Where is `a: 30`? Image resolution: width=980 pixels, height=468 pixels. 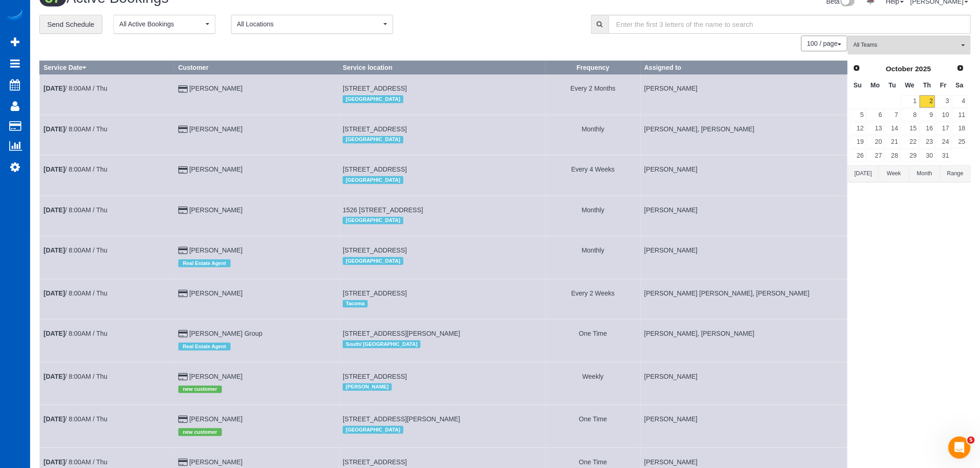
a: 30 is located at coordinates (927, 156).